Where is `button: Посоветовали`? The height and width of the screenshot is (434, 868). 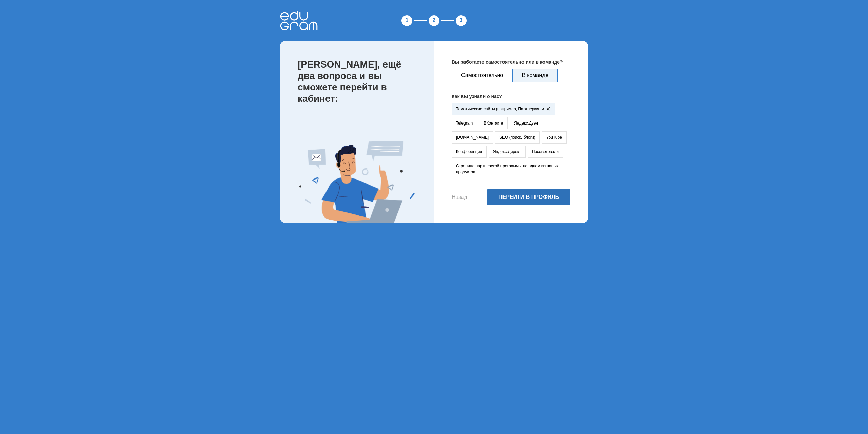
button: Посоветовали is located at coordinates (545, 151).